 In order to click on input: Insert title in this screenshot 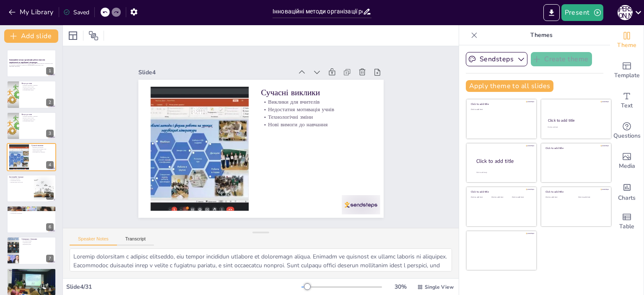, I will do `click(317, 11)`.